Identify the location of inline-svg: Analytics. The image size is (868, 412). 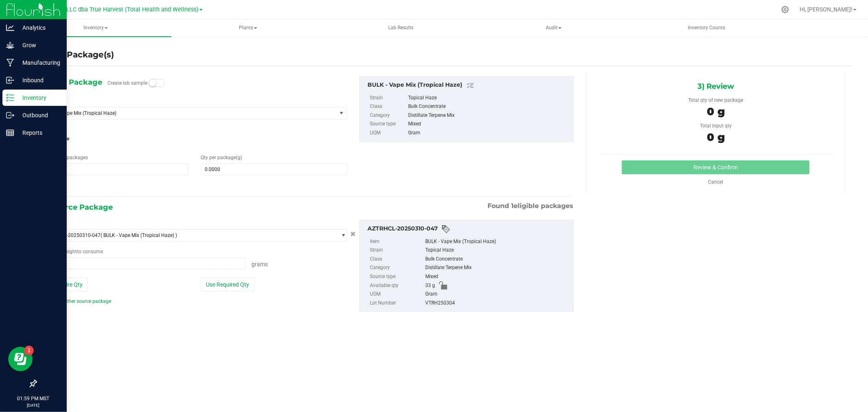
(10, 28).